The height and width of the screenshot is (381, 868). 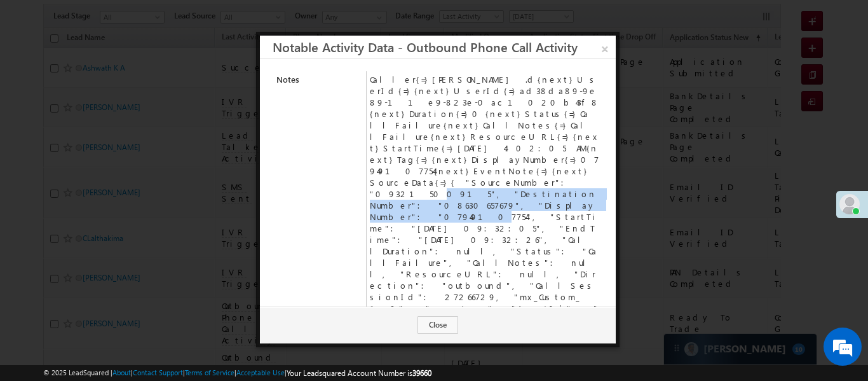 I want to click on span: © 2025 LeadSquared | | | | |, so click(x=237, y=372).